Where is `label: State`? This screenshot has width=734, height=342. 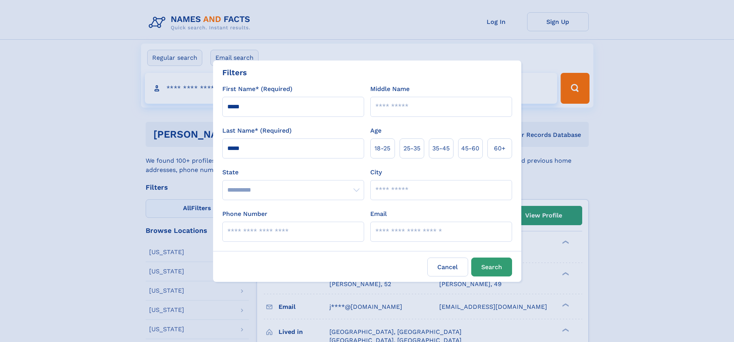 label: State is located at coordinates (293, 172).